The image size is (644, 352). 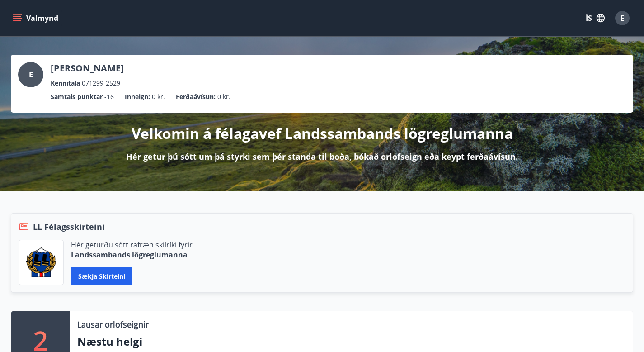 I want to click on button: menu, so click(x=36, y=18).